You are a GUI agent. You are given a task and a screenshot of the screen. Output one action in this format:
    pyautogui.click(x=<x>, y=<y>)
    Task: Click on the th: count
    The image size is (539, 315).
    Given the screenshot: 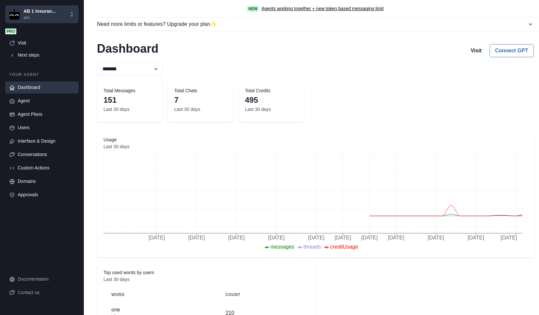 What is the action you would take?
    pyautogui.click(x=263, y=295)
    